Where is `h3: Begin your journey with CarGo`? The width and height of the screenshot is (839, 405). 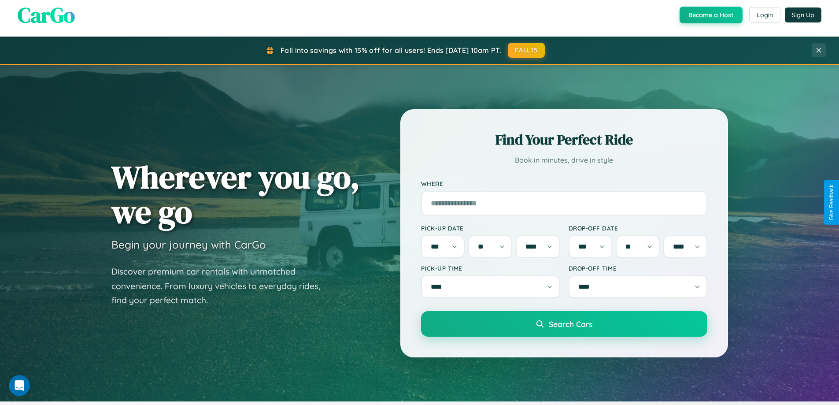
h3: Begin your journey with CarGo is located at coordinates (188, 244).